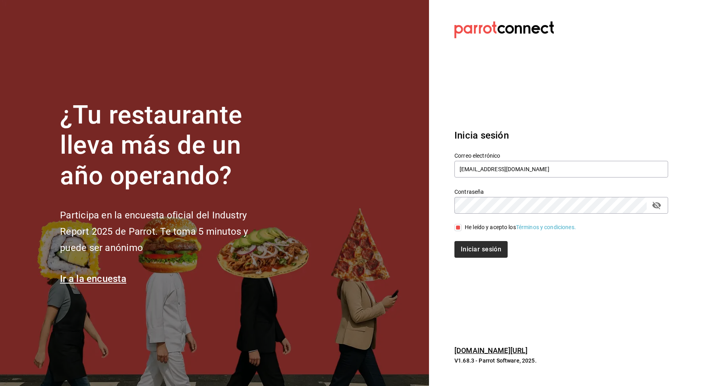 This screenshot has width=715, height=386. I want to click on button: Iniciar sesión, so click(481, 249).